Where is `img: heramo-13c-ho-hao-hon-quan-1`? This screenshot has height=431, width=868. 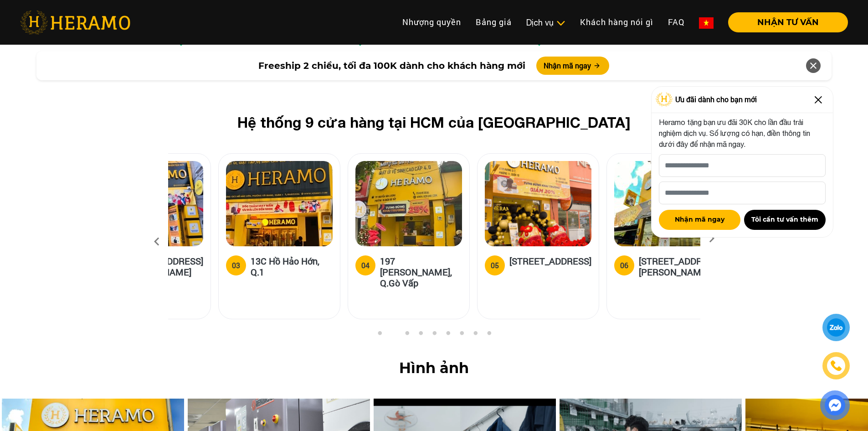
img: heramo-13c-ho-hao-hon-quan-1 is located at coordinates (280, 203).